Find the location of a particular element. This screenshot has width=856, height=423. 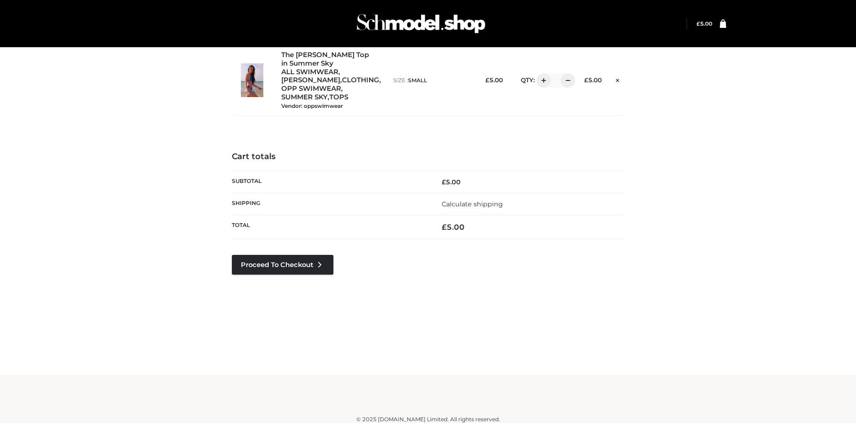

div: QTY: is located at coordinates (540, 80).